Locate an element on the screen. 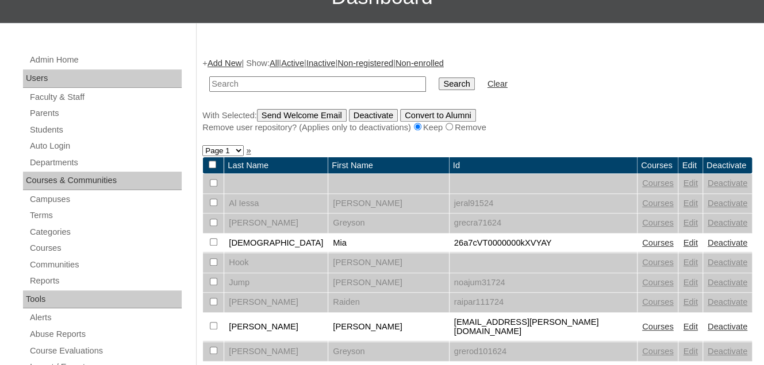  a: Add New is located at coordinates (224, 63).